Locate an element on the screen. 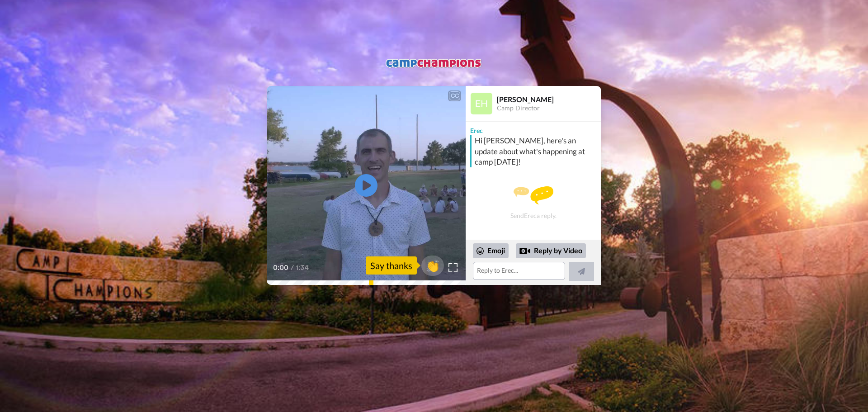 This screenshot has width=868, height=412. img: logo is located at coordinates (434, 63).